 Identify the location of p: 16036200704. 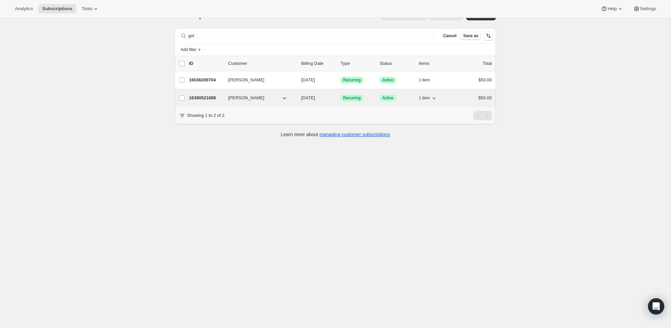
(206, 80).